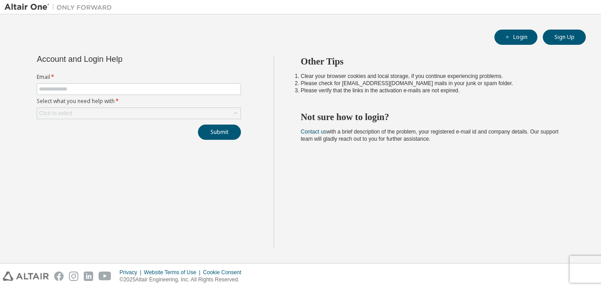 The width and height of the screenshot is (601, 289). What do you see at coordinates (435, 90) in the screenshot?
I see `li: Please verify that the links in the activation e-mails are not expired.` at bounding box center [435, 90].